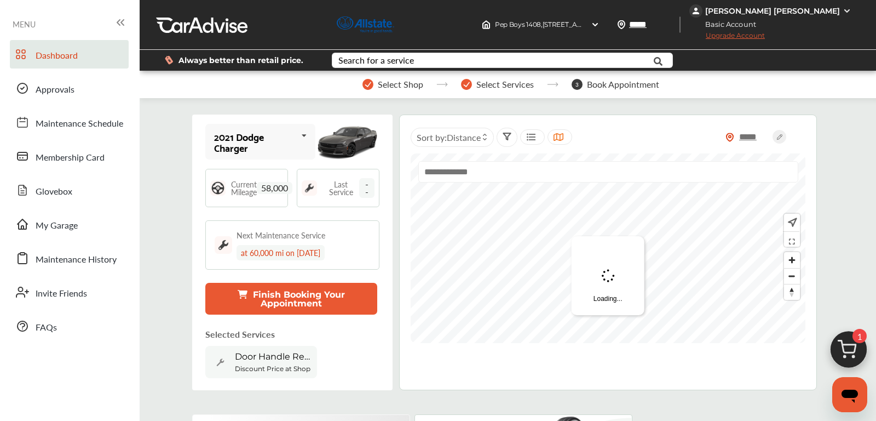  What do you see at coordinates (24, 24) in the screenshot?
I see `span: MENU` at bounding box center [24, 24].